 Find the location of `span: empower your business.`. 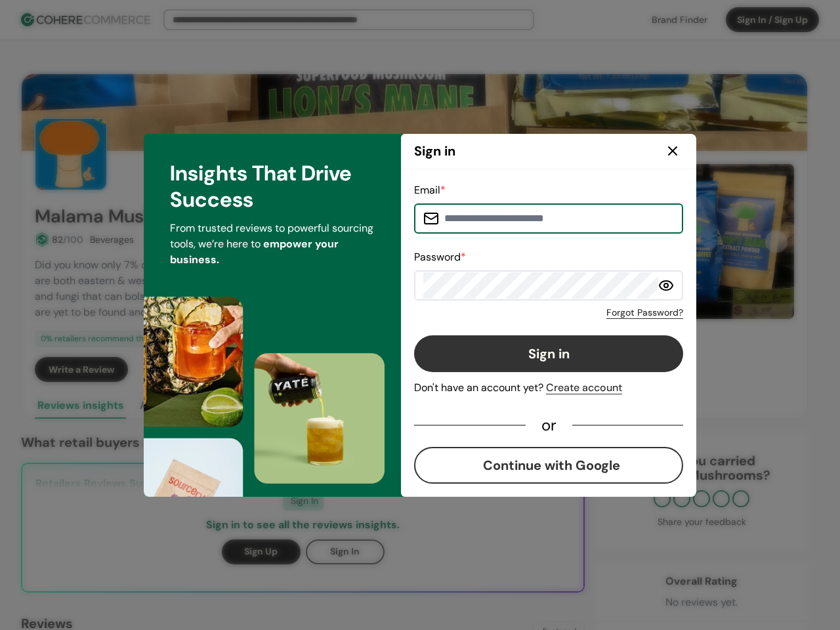

span: empower your business. is located at coordinates (254, 251).